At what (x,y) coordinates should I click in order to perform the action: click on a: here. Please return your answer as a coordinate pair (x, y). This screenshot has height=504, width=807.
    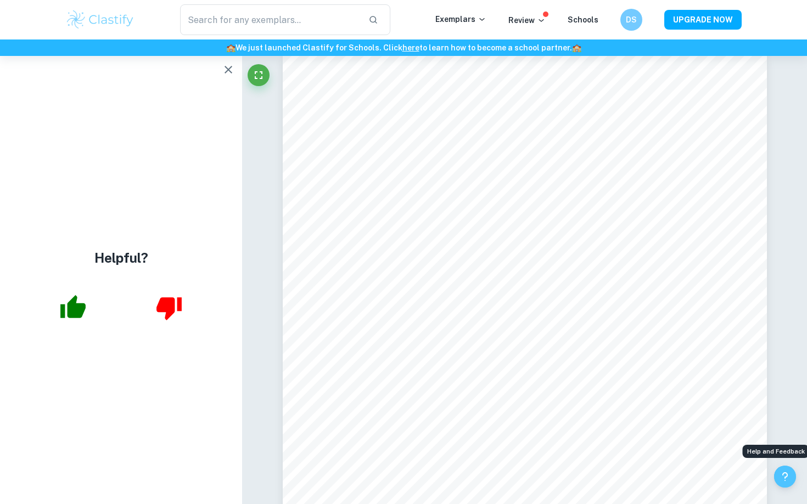
    Looking at the image, I should click on (410, 48).